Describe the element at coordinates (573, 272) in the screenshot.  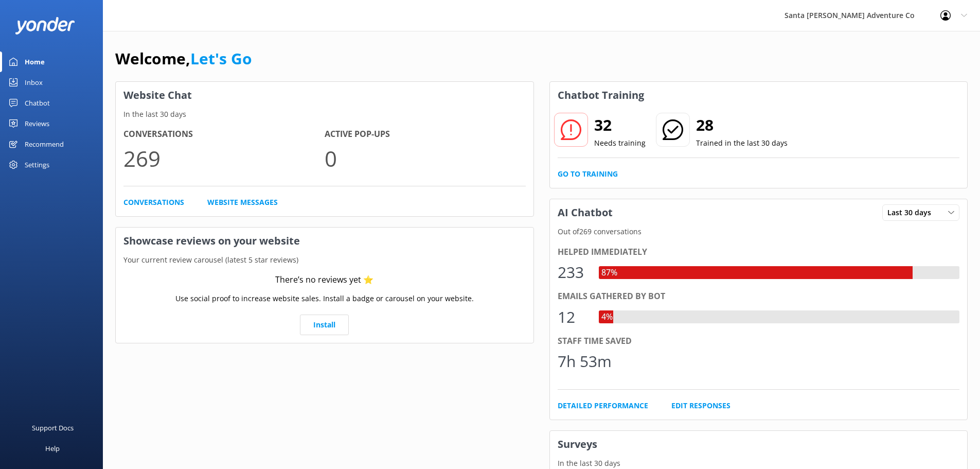
I see `div: 233` at that location.